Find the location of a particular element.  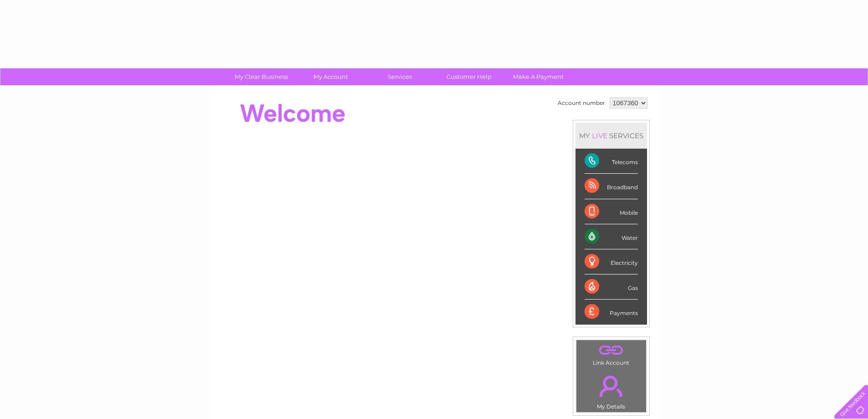

div: Payments is located at coordinates (611, 312).